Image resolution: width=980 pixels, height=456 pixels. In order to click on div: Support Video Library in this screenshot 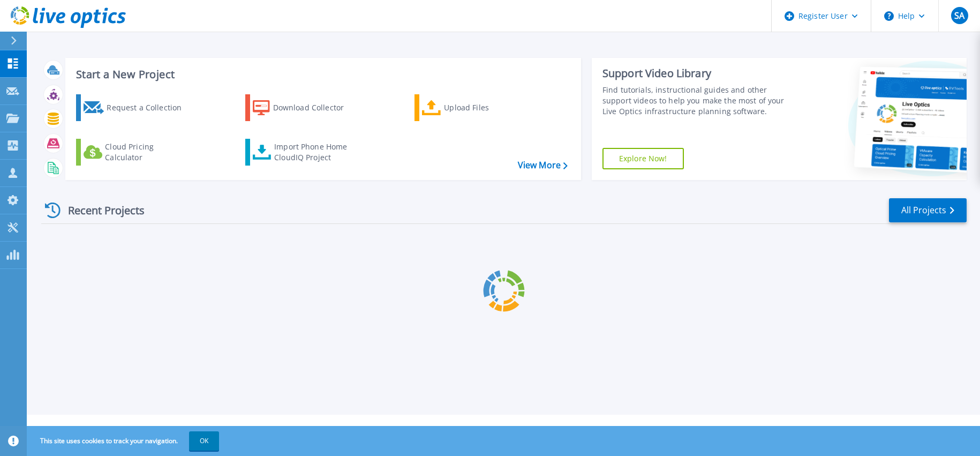, I will do `click(698, 73)`.